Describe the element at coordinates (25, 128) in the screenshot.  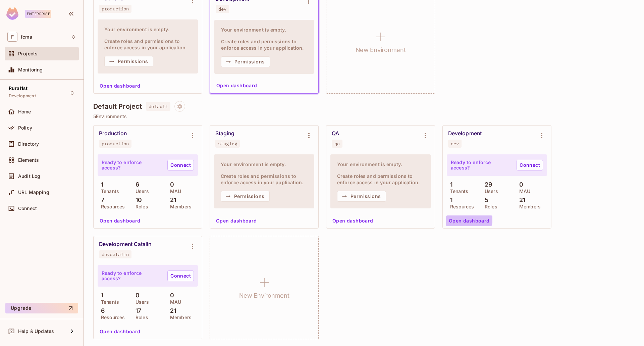
I see `span: Policy` at that location.